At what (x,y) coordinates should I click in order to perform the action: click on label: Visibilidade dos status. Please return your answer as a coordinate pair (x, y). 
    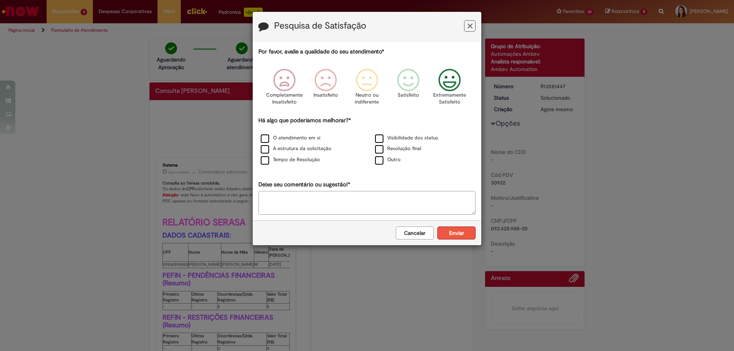
    Looking at the image, I should click on (406, 138).